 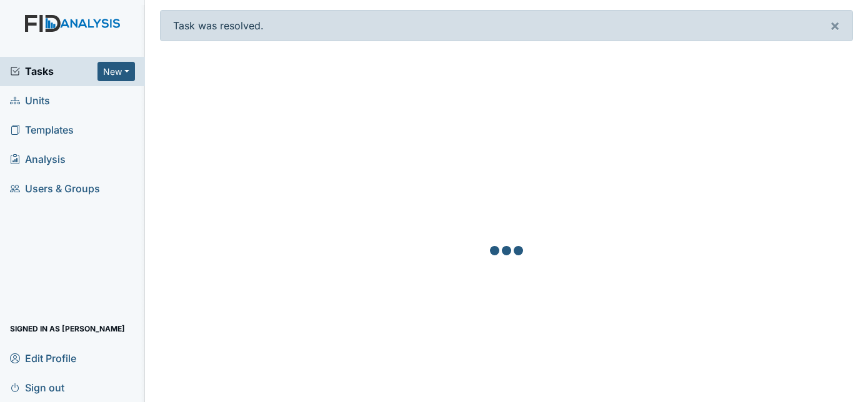 What do you see at coordinates (55, 189) in the screenshot?
I see `span: Users & Groups` at bounding box center [55, 189].